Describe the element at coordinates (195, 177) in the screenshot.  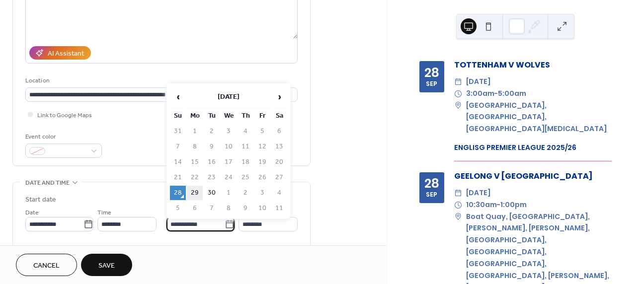
I see `td: 22` at that location.